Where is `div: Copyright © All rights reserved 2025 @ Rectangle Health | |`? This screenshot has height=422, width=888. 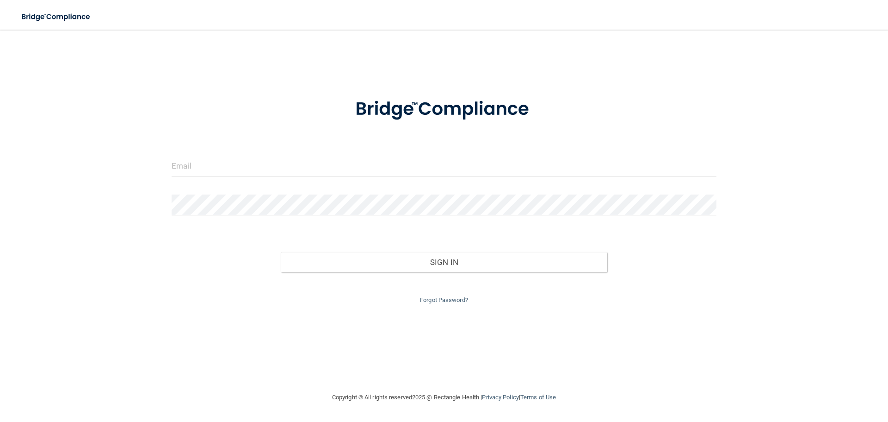
div: Copyright © All rights reserved 2025 @ Rectangle Health | | is located at coordinates (444, 397).